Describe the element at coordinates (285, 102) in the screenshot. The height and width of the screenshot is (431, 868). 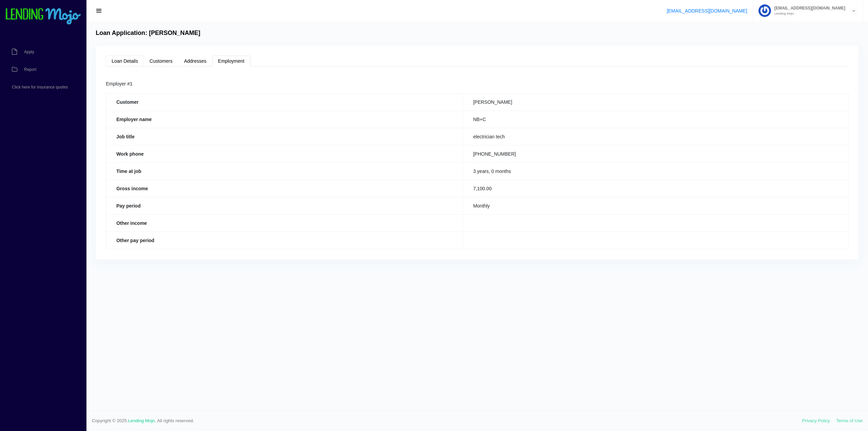
I see `th: Customer` at that location.